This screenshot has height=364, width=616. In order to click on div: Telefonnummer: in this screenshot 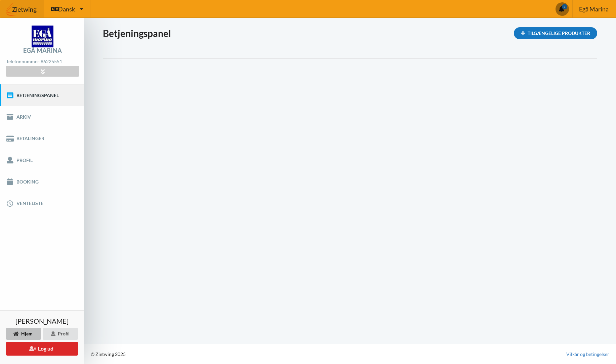, I will do `click(42, 62)`.